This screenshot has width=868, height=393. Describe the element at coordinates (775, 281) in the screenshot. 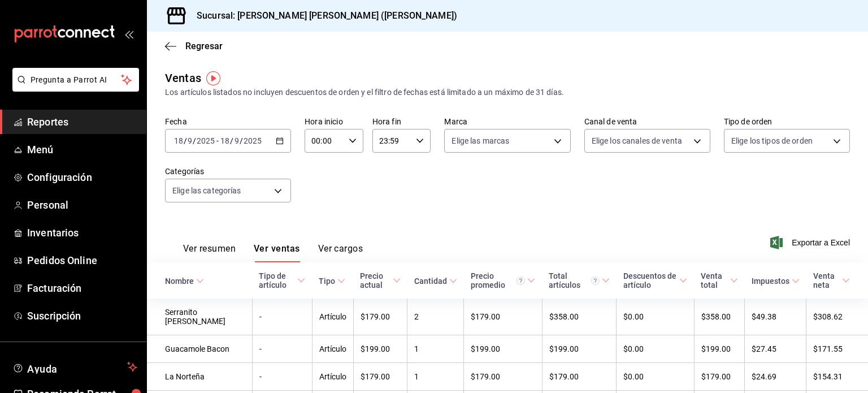

I see `span: Impuestos` at that location.